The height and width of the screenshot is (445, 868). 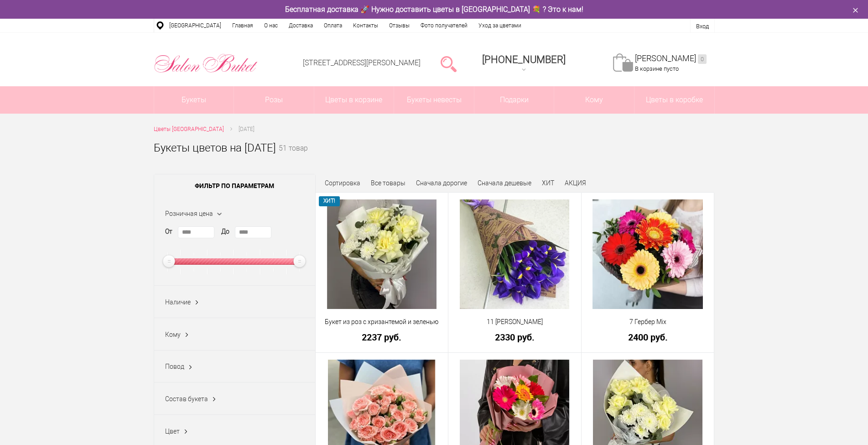 I want to click on img: 7 Гербер Mix, so click(x=648, y=255).